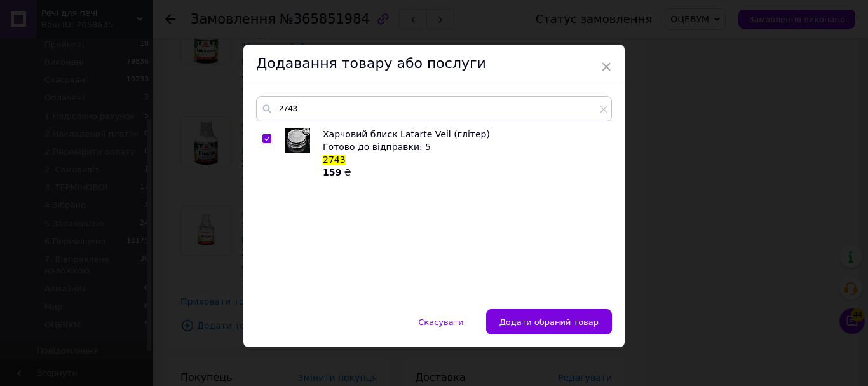 This screenshot has height=386, width=868. I want to click on div: Готово до відправки: 5, so click(464, 147).